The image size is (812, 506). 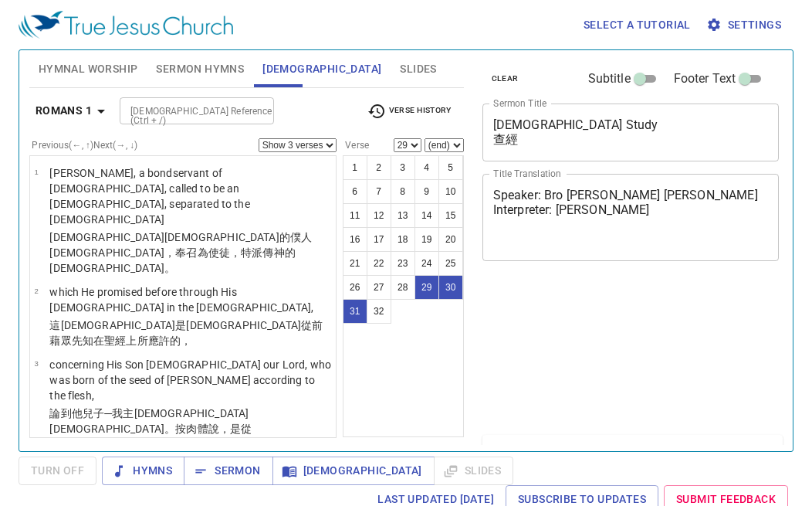 I want to click on button: 11, so click(x=355, y=215).